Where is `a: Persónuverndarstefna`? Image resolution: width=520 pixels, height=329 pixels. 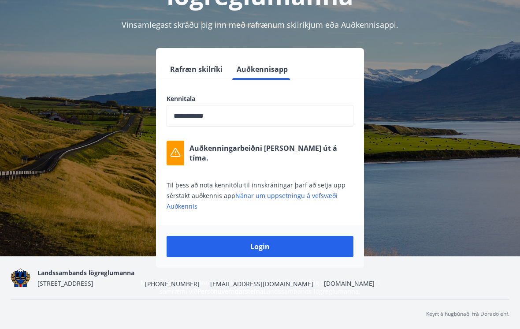
a: Persónuverndarstefna is located at coordinates (231, 291).